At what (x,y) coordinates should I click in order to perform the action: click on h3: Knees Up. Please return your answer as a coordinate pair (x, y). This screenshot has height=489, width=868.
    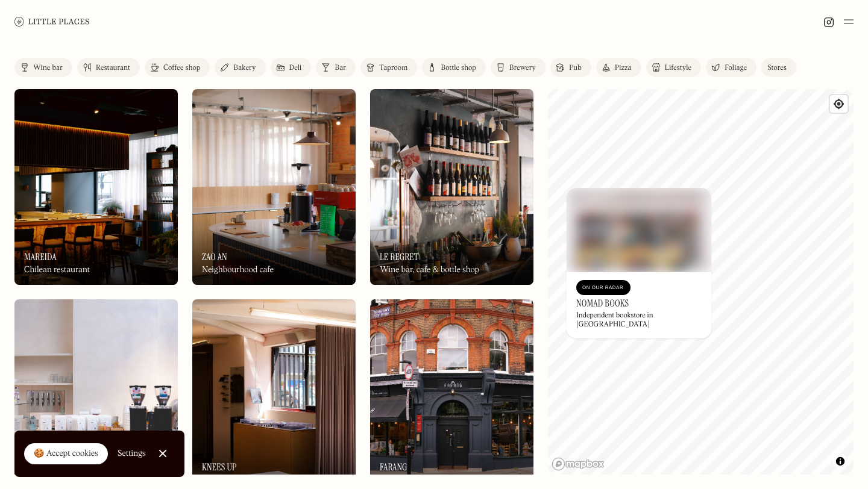
    Looking at the image, I should click on (220, 467).